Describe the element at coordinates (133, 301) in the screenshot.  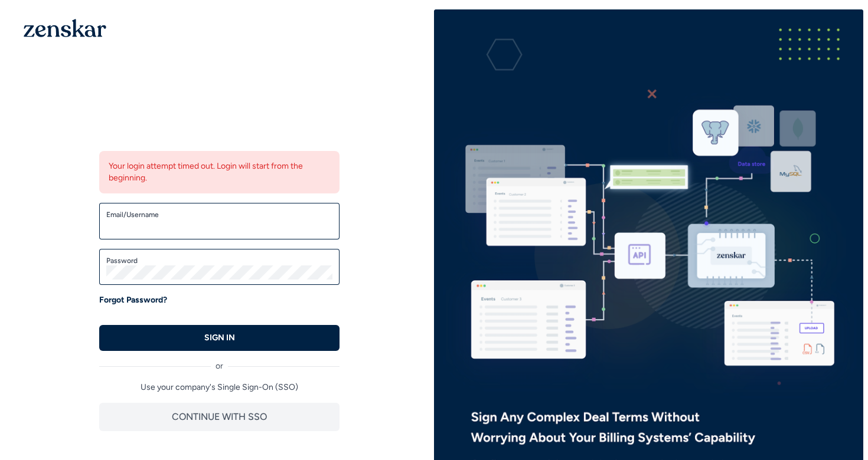
I see `a: Forgot Password?` at that location.